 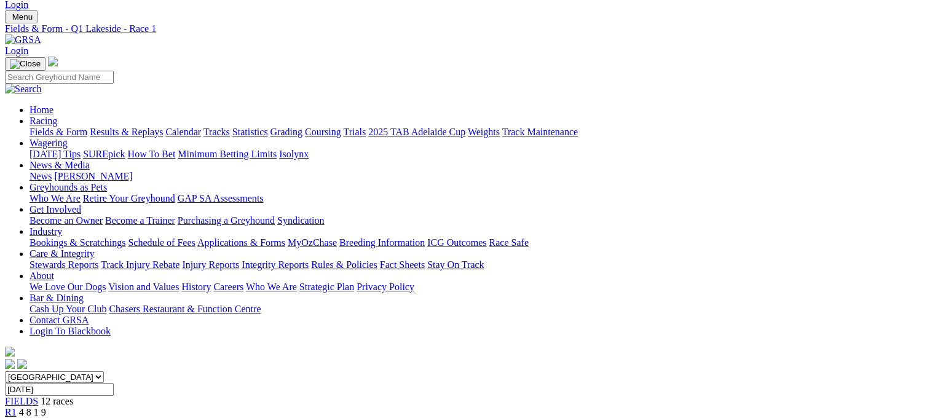 What do you see at coordinates (42, 275) in the screenshot?
I see `a: About` at bounding box center [42, 275].